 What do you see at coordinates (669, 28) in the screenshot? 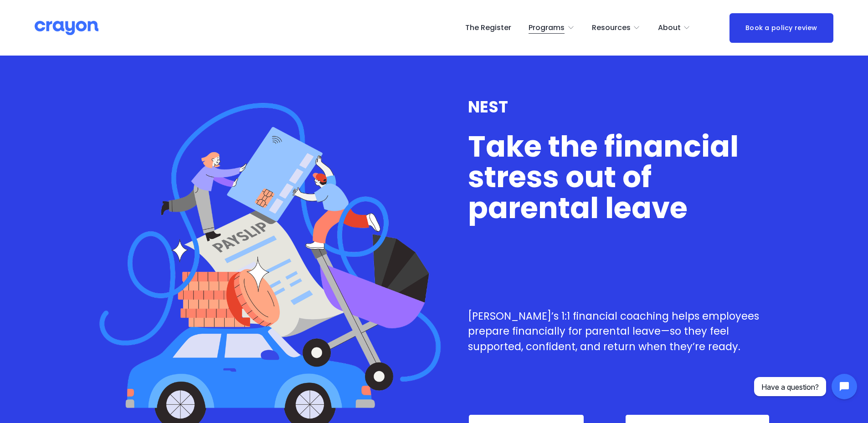
I see `span: About` at bounding box center [669, 28].